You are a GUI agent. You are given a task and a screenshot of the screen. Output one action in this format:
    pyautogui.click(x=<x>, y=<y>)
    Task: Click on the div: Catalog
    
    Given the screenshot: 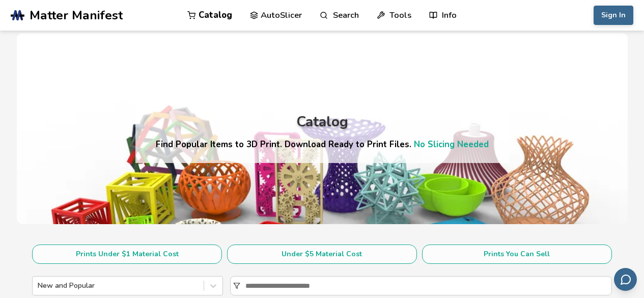 What is the action you would take?
    pyautogui.click(x=322, y=121)
    